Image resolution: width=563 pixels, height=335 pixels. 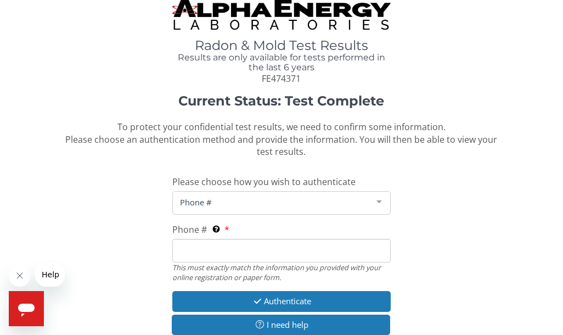 What do you see at coordinates (15, 12) in the screenshot?
I see `span: Help` at bounding box center [15, 12].